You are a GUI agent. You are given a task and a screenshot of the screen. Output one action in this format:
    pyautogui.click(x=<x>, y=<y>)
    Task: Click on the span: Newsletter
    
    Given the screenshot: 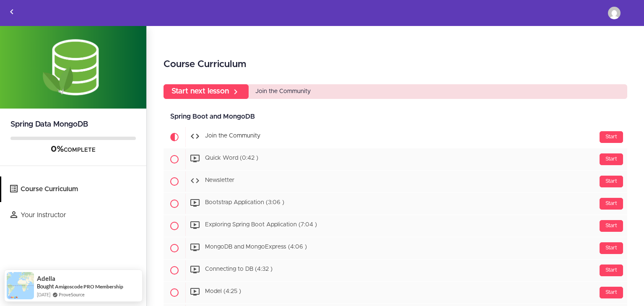 What is the action you would take?
    pyautogui.click(x=219, y=181)
    